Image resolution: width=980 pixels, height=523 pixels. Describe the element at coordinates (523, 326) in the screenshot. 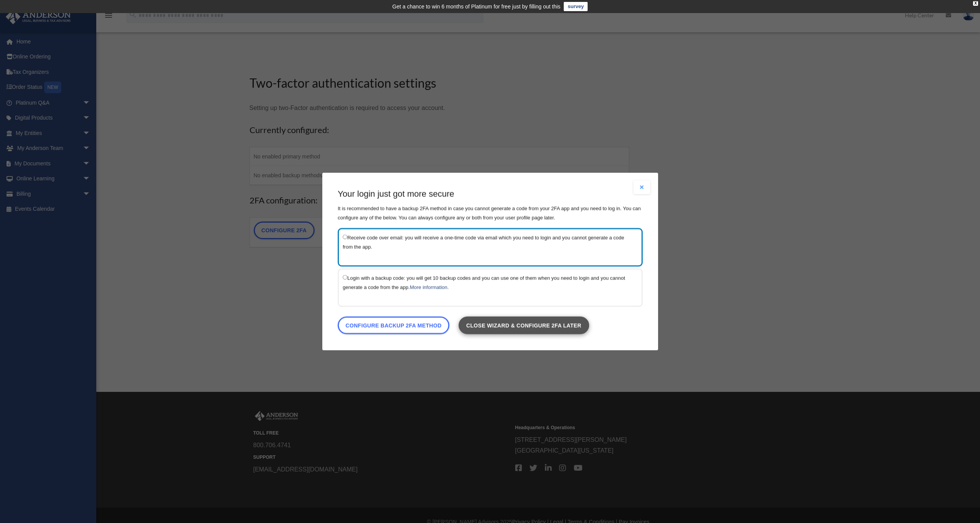

I see `a: Close wizard & configure 2FA later` at that location.